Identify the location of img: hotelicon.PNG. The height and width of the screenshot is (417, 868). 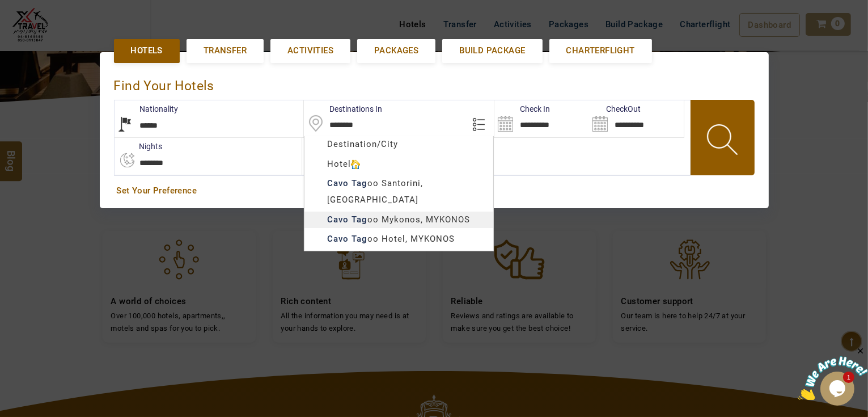
(356, 164).